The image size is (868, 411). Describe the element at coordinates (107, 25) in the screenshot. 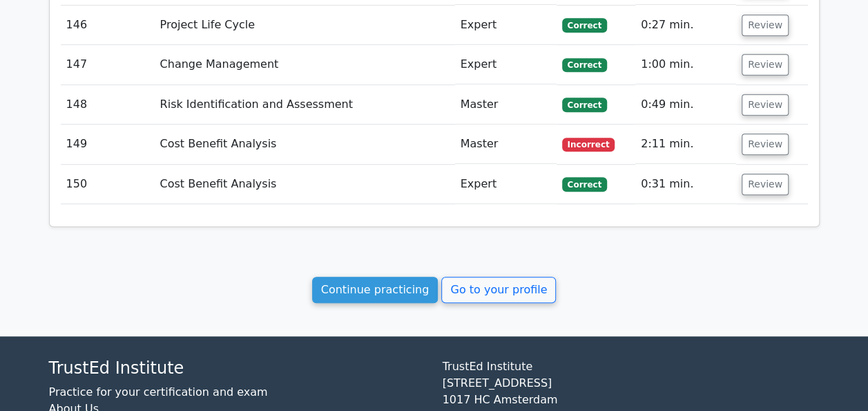

I see `td: 146` at that location.